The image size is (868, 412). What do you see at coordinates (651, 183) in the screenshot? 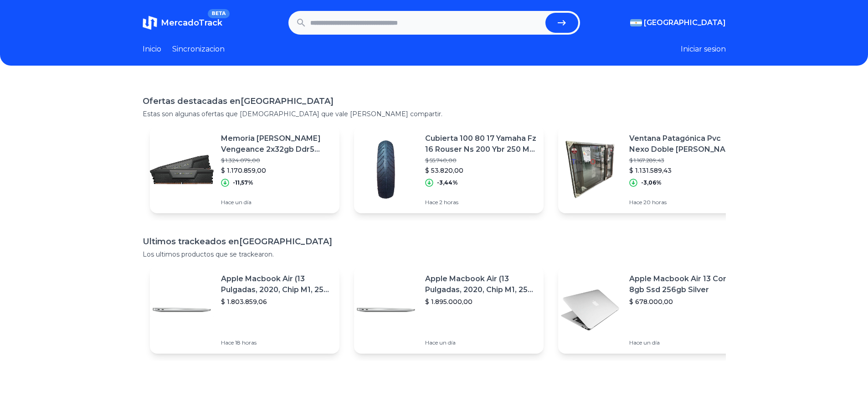
I see `p: -3,06%` at bounding box center [651, 183].